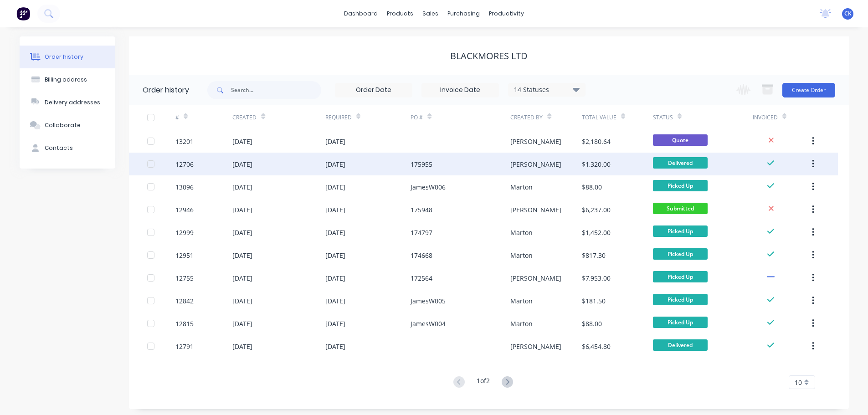 The width and height of the screenshot is (868, 415). I want to click on div: sales, so click(431, 14).